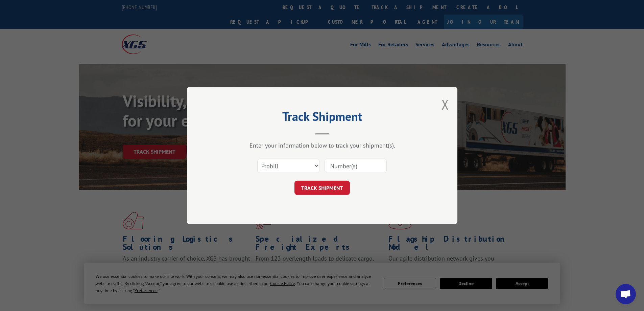  What do you see at coordinates (626, 294) in the screenshot?
I see `div: Open chat` at bounding box center [626, 294].